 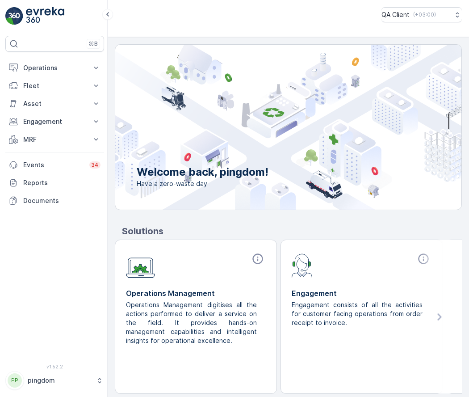 What do you see at coordinates (95, 165) in the screenshot?
I see `p: 34` at bounding box center [95, 165].